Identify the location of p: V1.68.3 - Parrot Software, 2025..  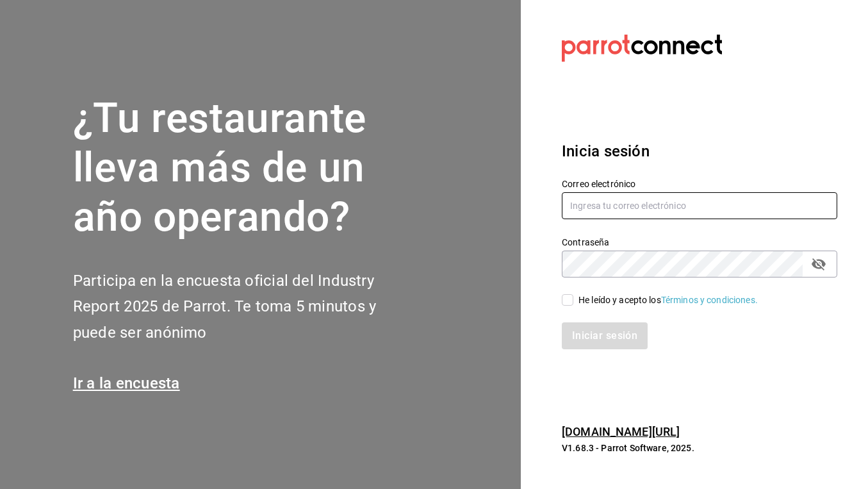
(700, 448).